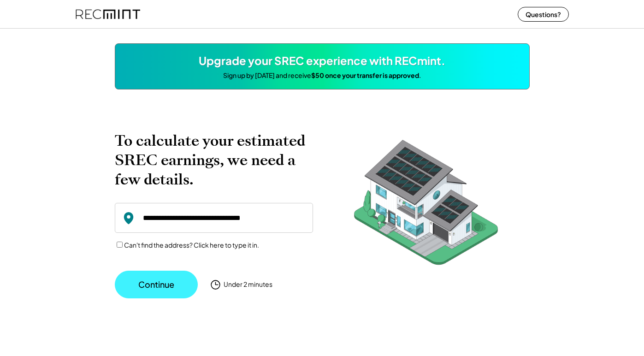 The height and width of the screenshot is (356, 644). What do you see at coordinates (214, 160) in the screenshot?
I see `h2: To calculate your estimated SREC earnings, we need a few details.` at bounding box center [214, 160].